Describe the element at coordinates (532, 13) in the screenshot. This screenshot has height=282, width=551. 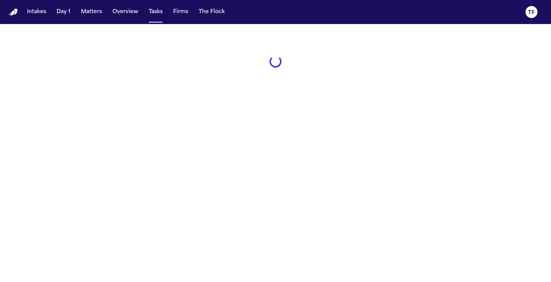
I see `text: TF` at that location.